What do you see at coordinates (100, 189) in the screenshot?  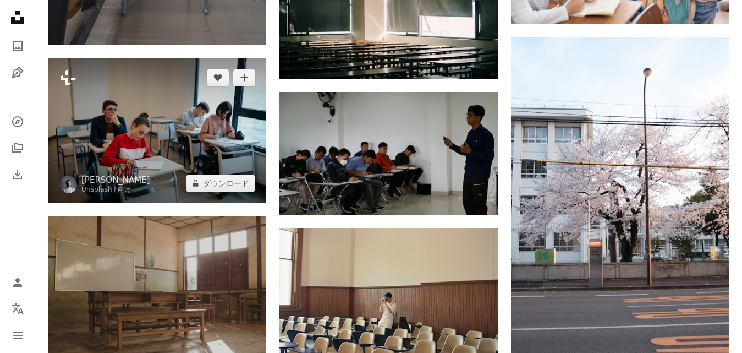 I see `a: Unsplash+` at bounding box center [100, 189].